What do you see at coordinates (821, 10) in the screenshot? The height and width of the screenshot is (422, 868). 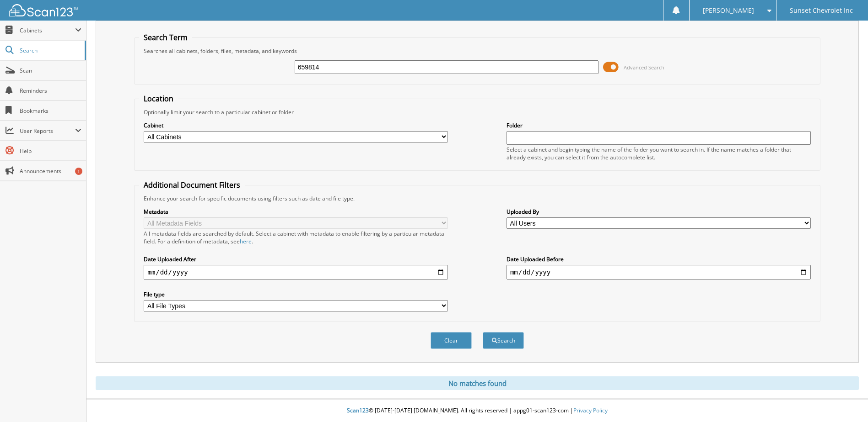 I see `span: Sunset Chevrolet Inc` at bounding box center [821, 10].